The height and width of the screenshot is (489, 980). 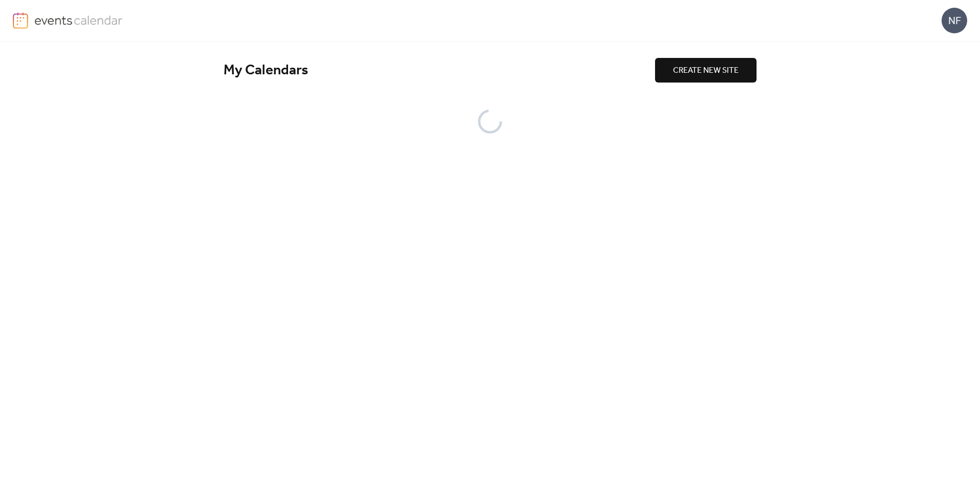 I want to click on button: CREATE NEW SITE, so click(x=706, y=70).